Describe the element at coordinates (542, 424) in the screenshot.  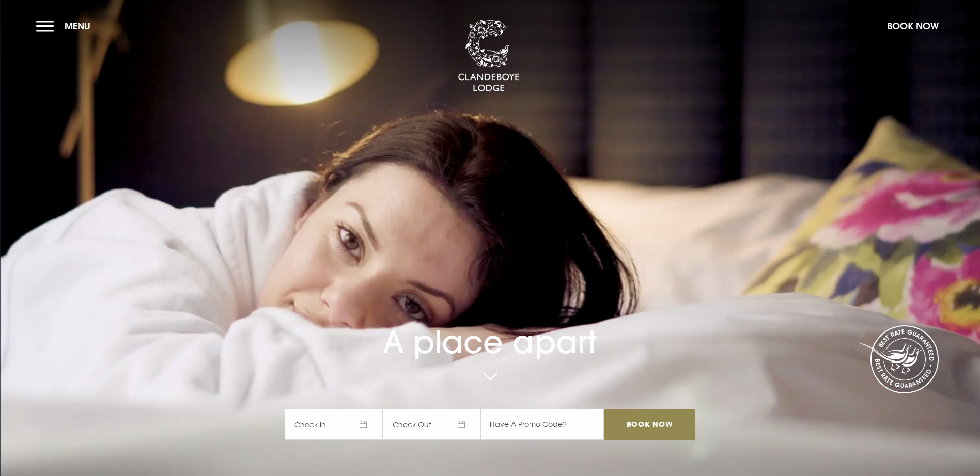
I see `input: Have A Promo Code?` at that location.